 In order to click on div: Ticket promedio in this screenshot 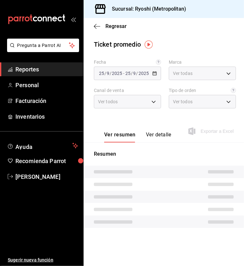, I will do `click(117, 44)`.